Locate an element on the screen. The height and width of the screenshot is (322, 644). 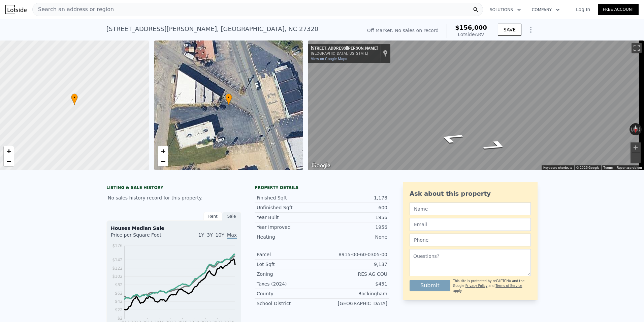
span: Max is located at coordinates (232, 236).